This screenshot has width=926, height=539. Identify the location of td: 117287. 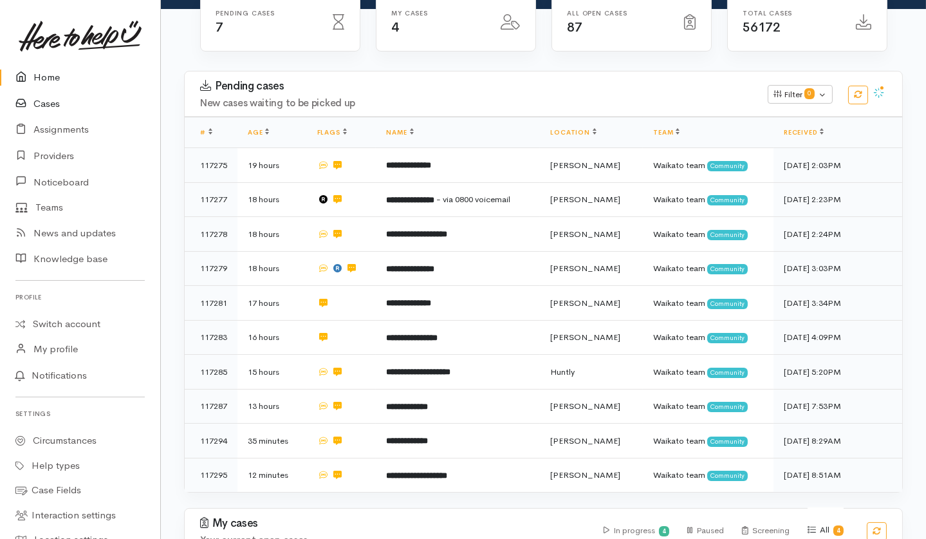
(211, 406).